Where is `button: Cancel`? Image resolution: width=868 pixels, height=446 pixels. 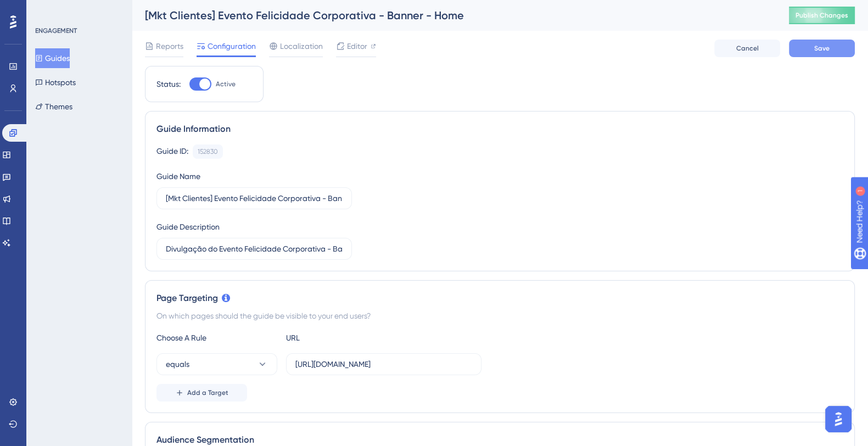
button: Cancel is located at coordinates (747, 49).